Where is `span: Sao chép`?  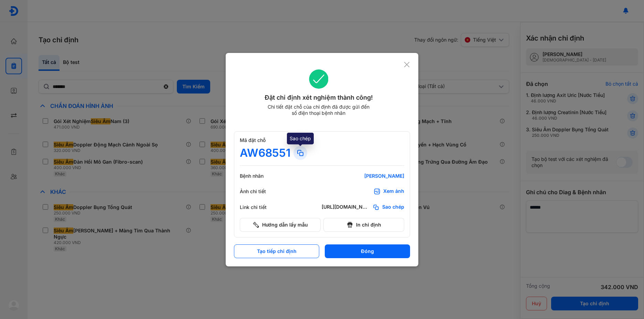
span: Sao chép is located at coordinates (393, 207).